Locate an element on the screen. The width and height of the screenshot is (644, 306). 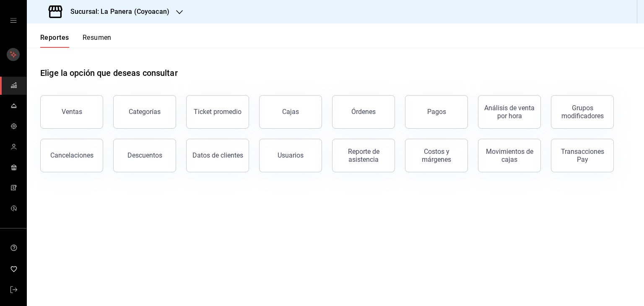
button: Reportes is located at coordinates (54, 41).